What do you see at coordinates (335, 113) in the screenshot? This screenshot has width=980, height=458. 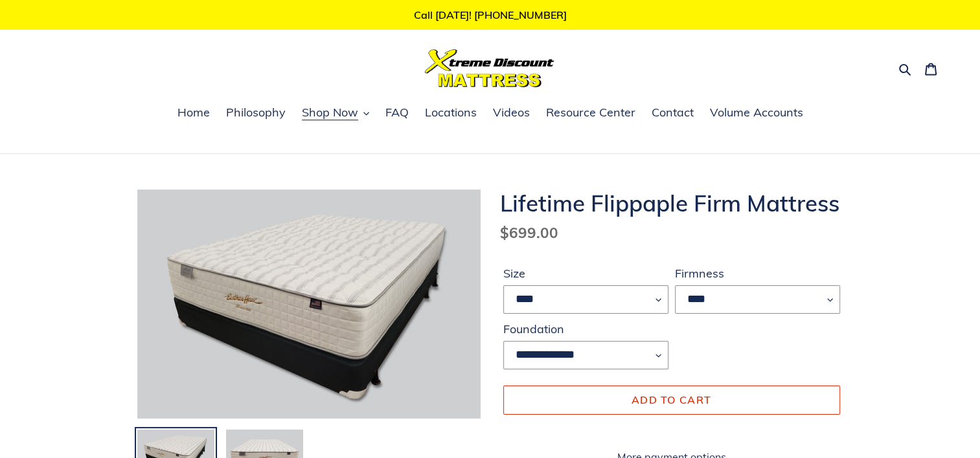 I see `button: Shop Now` at bounding box center [335, 113].